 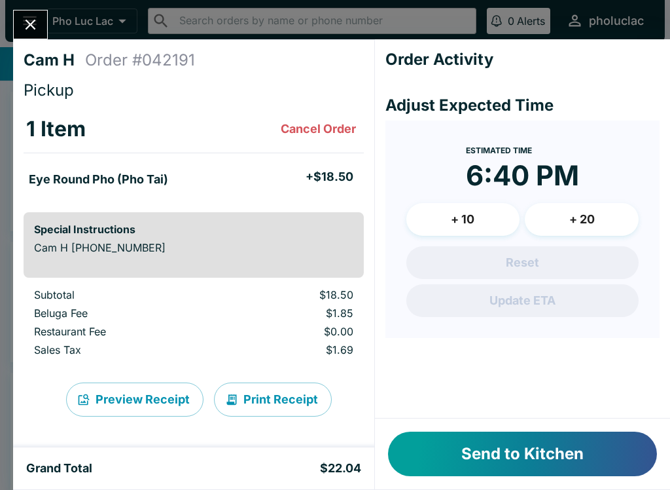 What do you see at coordinates (291, 350) in the screenshot?
I see `p: $1.69` at bounding box center [291, 350].